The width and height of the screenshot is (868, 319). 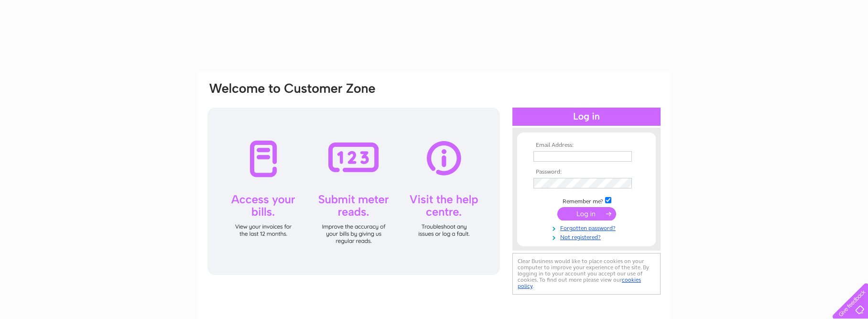 I want to click on td: Remember me?, so click(x=586, y=200).